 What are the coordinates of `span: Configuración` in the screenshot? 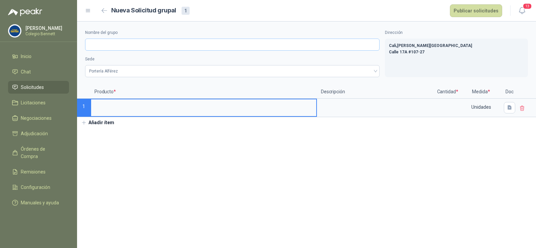 It's located at (36, 187).